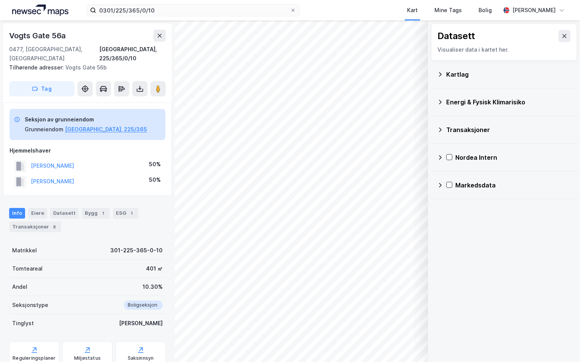  I want to click on input: Søk på adresse, matrikkel, gårdeiere, leietakere eller personer, so click(193, 10).